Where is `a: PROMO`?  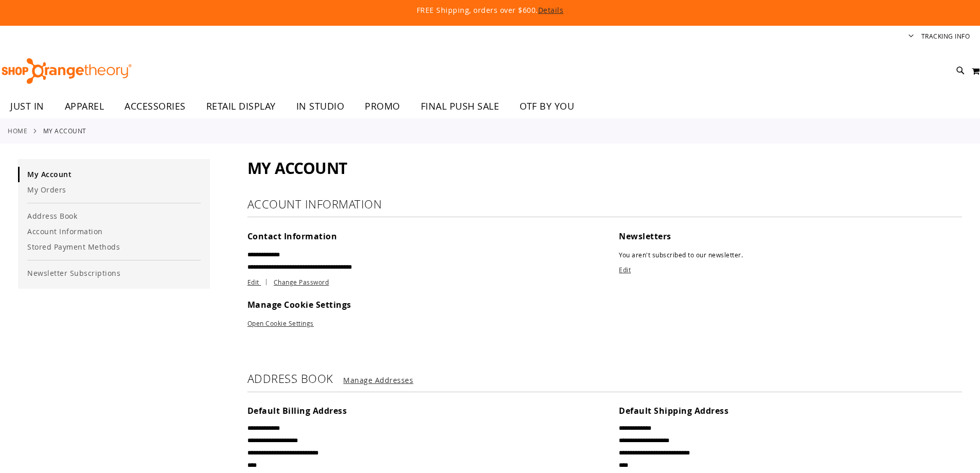 a: PROMO is located at coordinates (382, 107).